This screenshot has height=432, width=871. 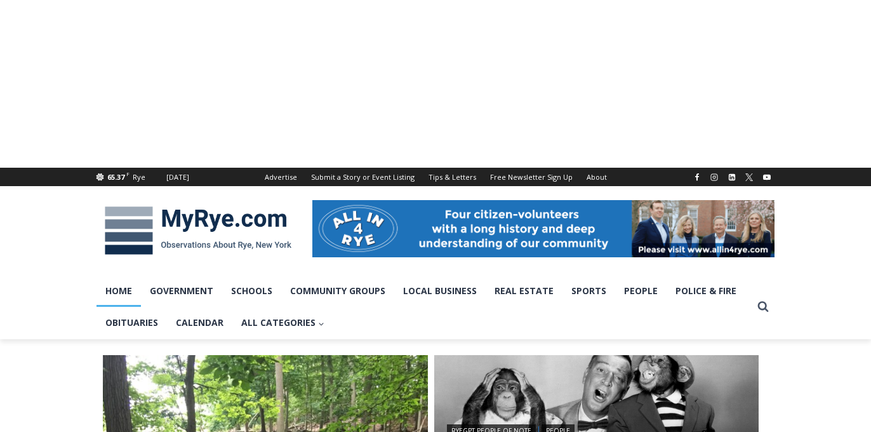 I want to click on span: 65.37, so click(x=116, y=176).